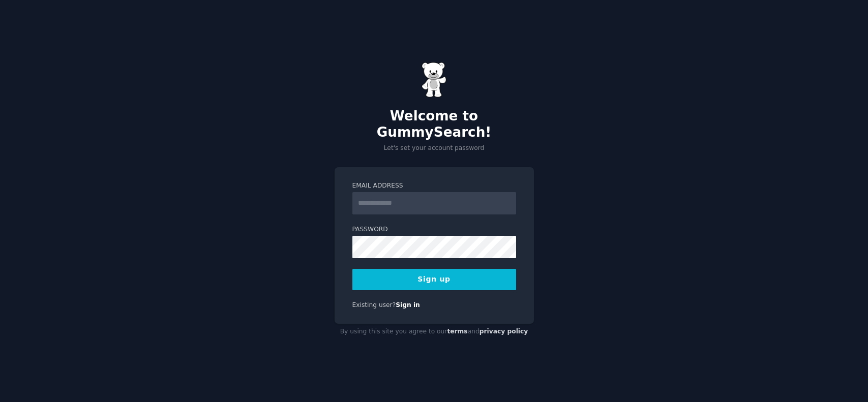  I want to click on label: Password, so click(434, 230).